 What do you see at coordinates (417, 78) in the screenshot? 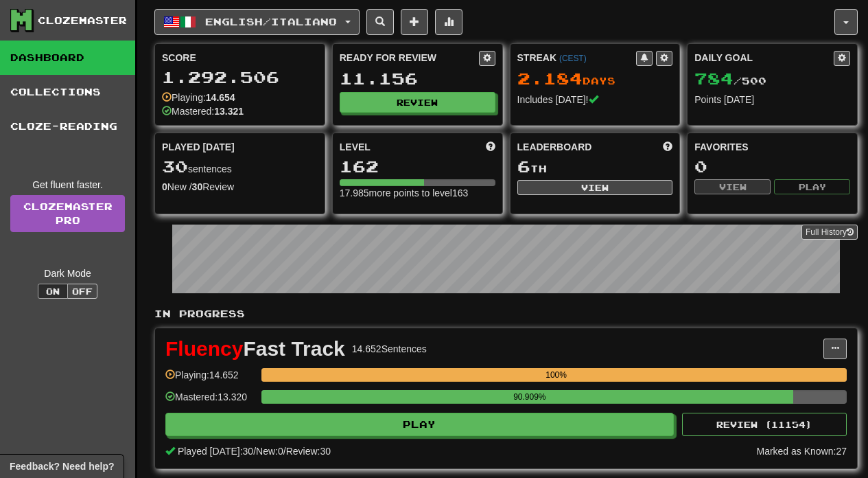
I see `div: 11.156` at bounding box center [417, 78].